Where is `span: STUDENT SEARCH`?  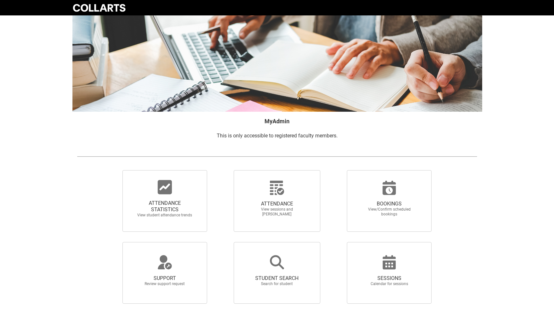 span: STUDENT SEARCH is located at coordinates (277, 278).